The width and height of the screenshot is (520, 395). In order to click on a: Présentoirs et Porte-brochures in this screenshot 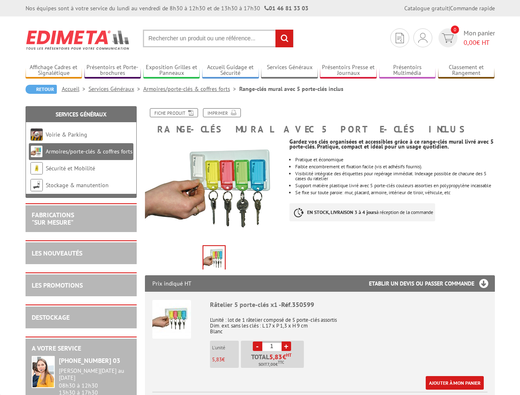, I will do `click(113, 70)`.